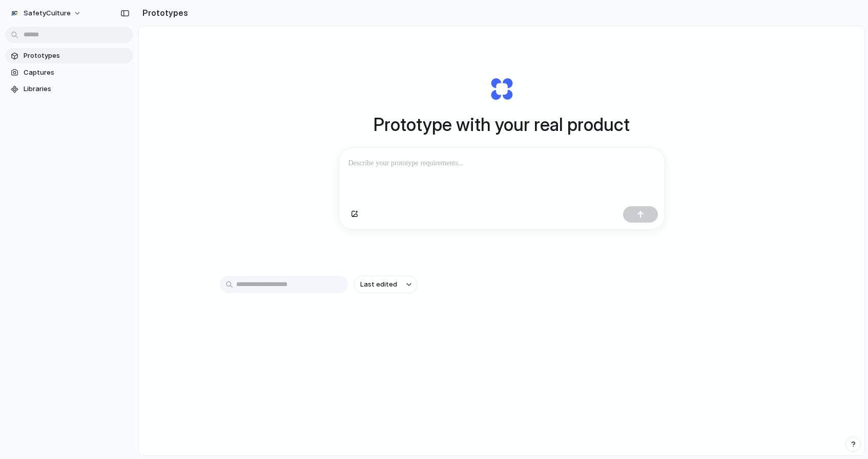 The width and height of the screenshot is (868, 459). Describe the element at coordinates (76, 89) in the screenshot. I see `span: Libraries` at that location.